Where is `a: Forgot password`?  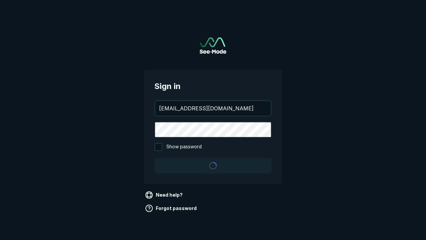 a: Forgot password is located at coordinates (172, 208).